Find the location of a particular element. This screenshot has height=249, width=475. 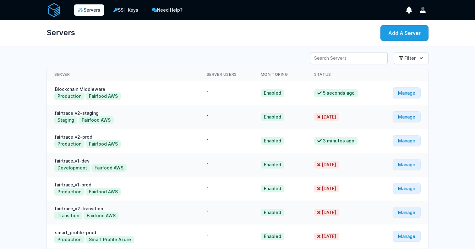

th: Server Users is located at coordinates (226, 74).